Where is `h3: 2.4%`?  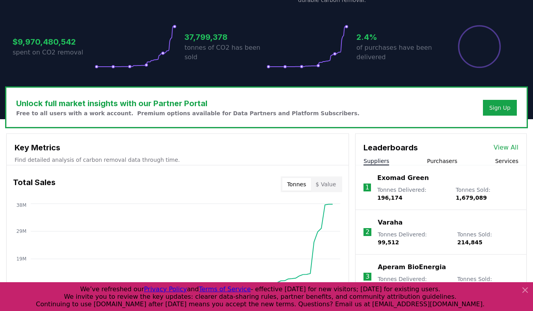 h3: 2.4% is located at coordinates (398, 37).